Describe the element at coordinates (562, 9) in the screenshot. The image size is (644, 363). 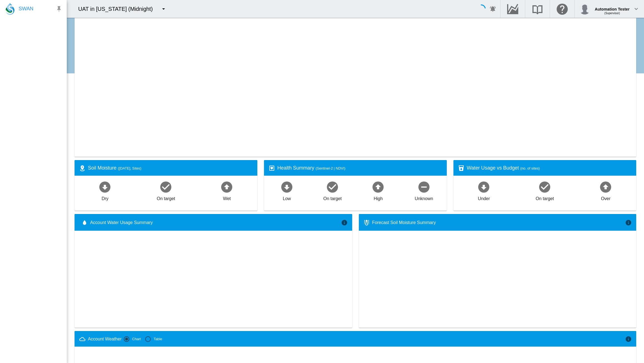
I see `md-icon: Click here for help` at that location.